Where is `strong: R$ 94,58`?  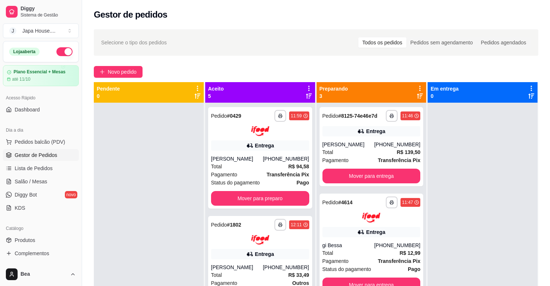 strong: R$ 94,58 is located at coordinates (299, 166).